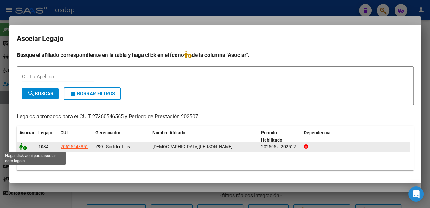  What do you see at coordinates (280, 137) in the screenshot?
I see `datatable-header-cell: Periodo Habilitado` at bounding box center [280, 137].